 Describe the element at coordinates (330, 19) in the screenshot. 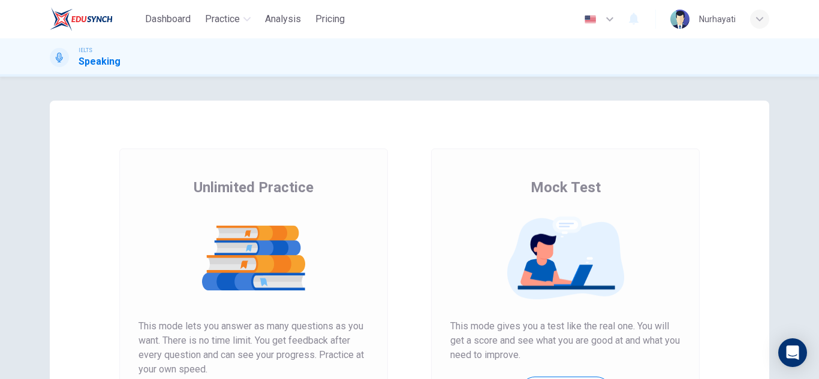

I see `a: Pricing` at that location.